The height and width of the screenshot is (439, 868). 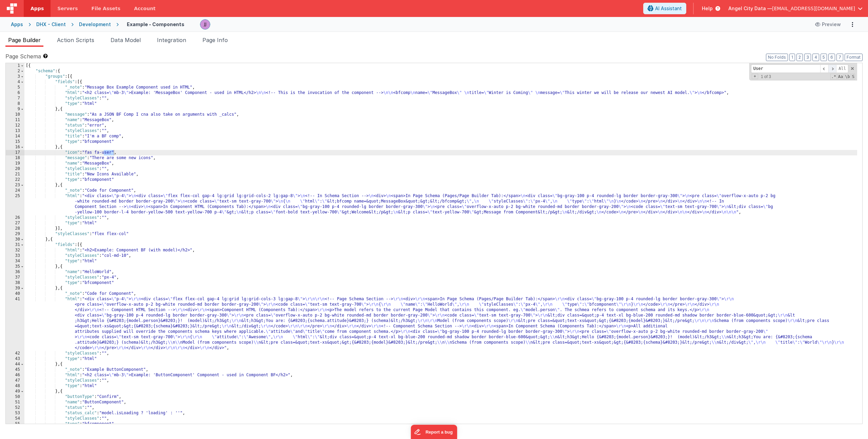 What do you see at coordinates (15, 386) in the screenshot?
I see `div: 48` at bounding box center [15, 386].